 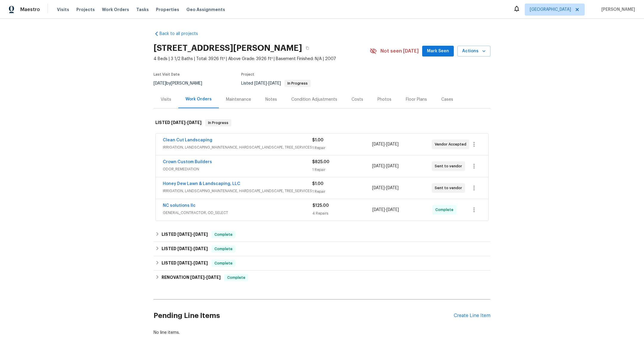 What do you see at coordinates (342, 213) in the screenshot?
I see `div: 4 Repairs` at bounding box center [342, 213].